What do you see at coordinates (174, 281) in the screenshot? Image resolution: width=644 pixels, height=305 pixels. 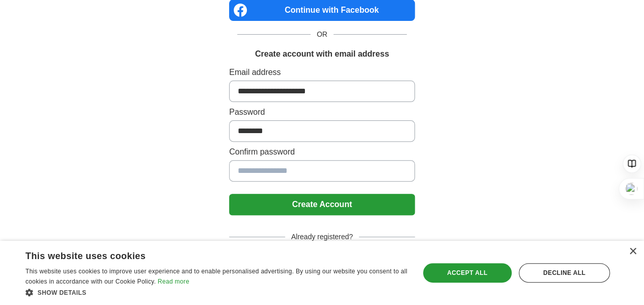 I see `a: Read more, opens a new window` at bounding box center [174, 281].